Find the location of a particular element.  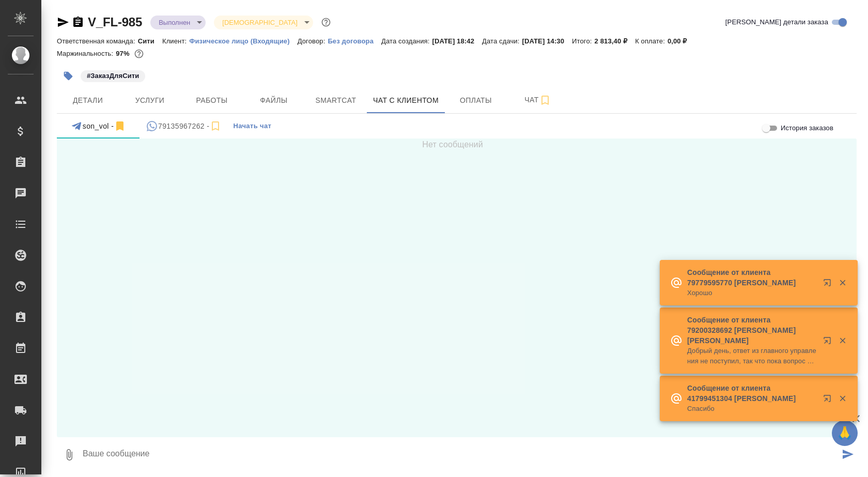

span: История заказов is located at coordinates (807, 128).